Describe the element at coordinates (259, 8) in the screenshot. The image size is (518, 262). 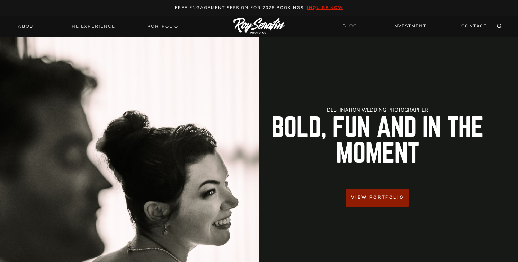
I see `p: Free engagement session for 2025 Bookings |` at that location.